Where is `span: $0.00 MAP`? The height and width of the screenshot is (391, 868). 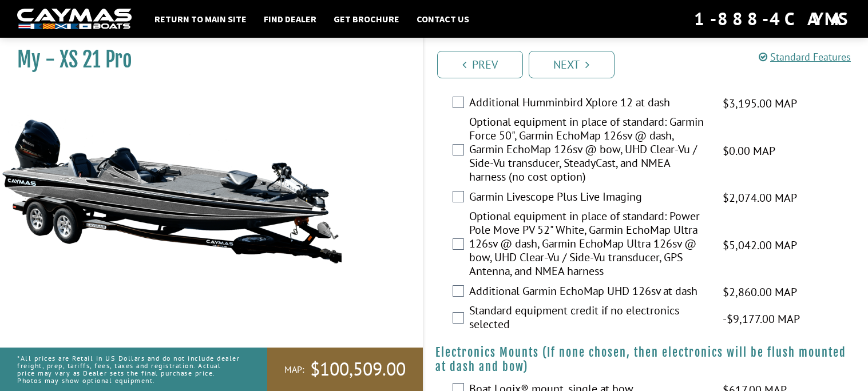 span: $0.00 MAP is located at coordinates (749, 151).